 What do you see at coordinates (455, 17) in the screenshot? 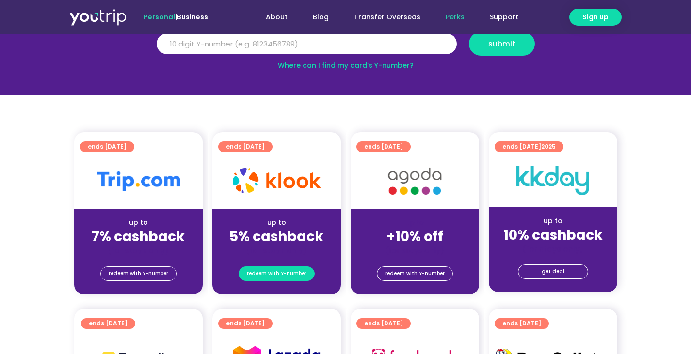
I see `a: Perks` at bounding box center [455, 17].